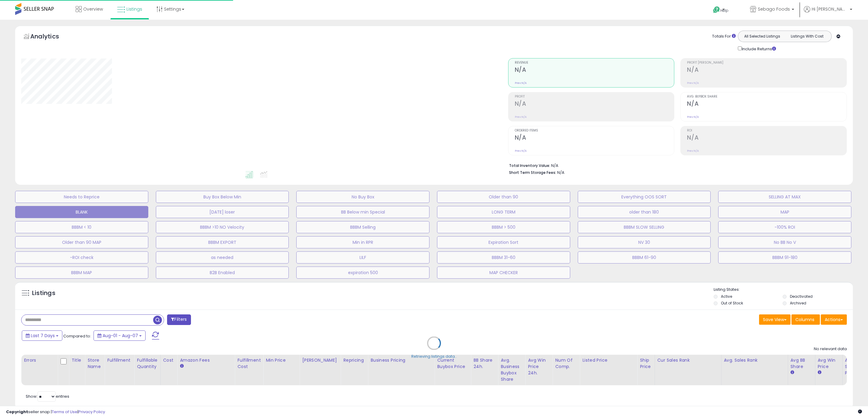  Describe the element at coordinates (434, 357) in the screenshot. I see `div: Retrieving listings data..` at that location.